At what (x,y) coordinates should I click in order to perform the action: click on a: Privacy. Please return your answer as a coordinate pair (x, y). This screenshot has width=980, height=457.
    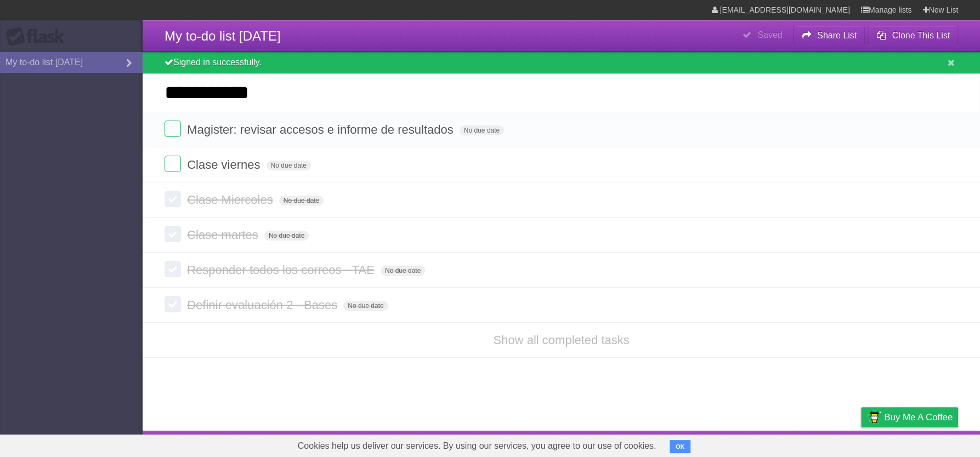
    Looking at the image, I should click on (861, 444).